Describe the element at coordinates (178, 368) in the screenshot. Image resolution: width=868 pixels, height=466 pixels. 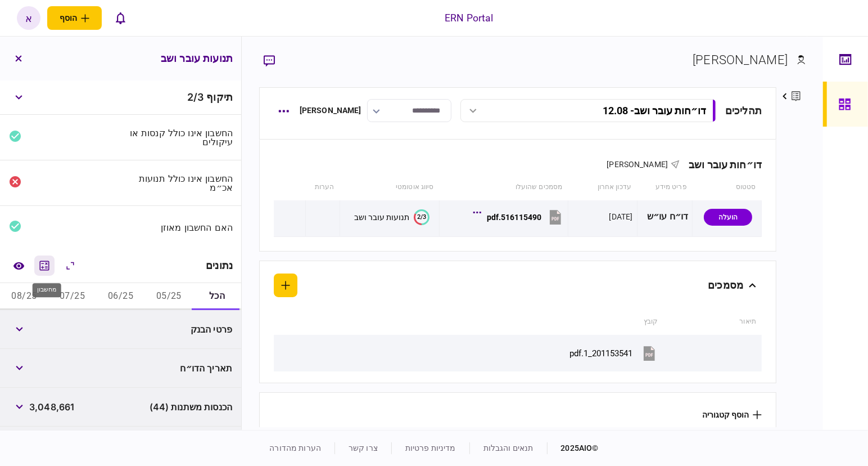
I see `div: תאריך הדו״ח` at that location.